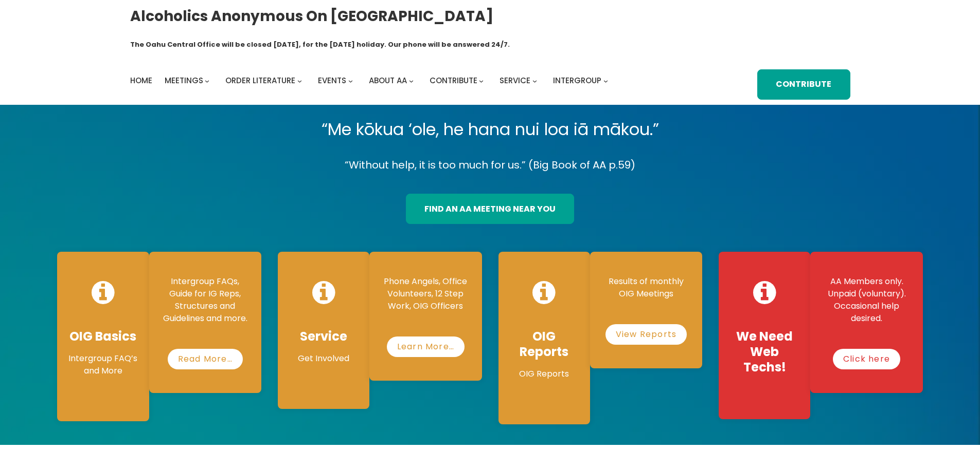 The height and width of the screenshot is (468, 980). What do you see at coordinates (103, 337) in the screenshot?
I see `h4: OIG Basics` at bounding box center [103, 337].